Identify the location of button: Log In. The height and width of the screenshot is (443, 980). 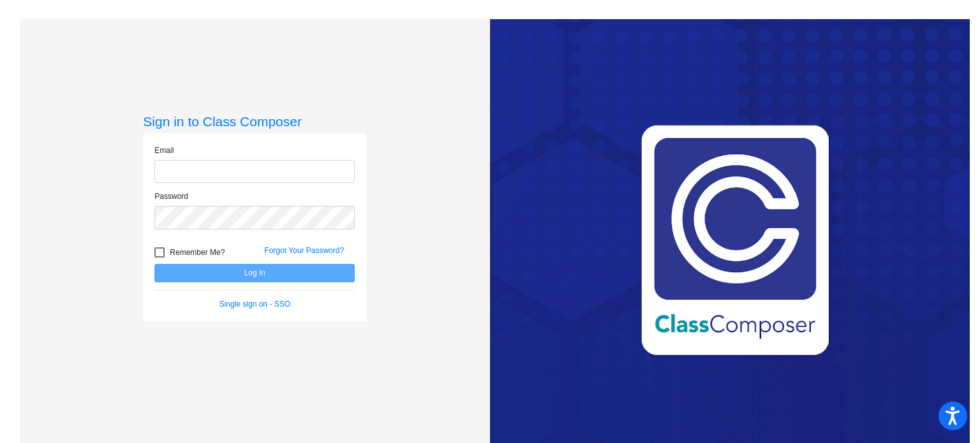
(255, 273).